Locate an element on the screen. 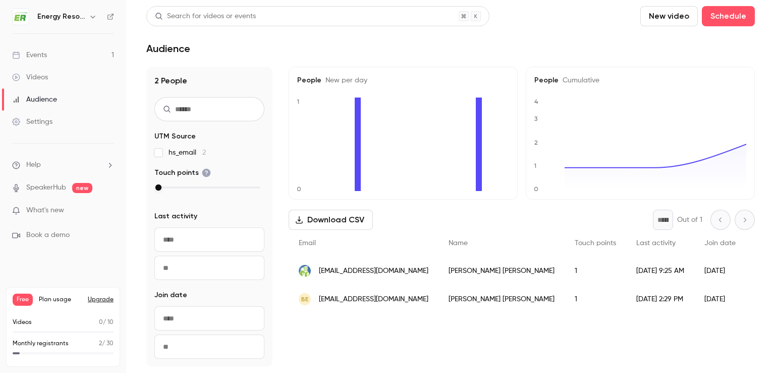 The height and width of the screenshot is (373, 775). p: / 30 is located at coordinates (106, 343).